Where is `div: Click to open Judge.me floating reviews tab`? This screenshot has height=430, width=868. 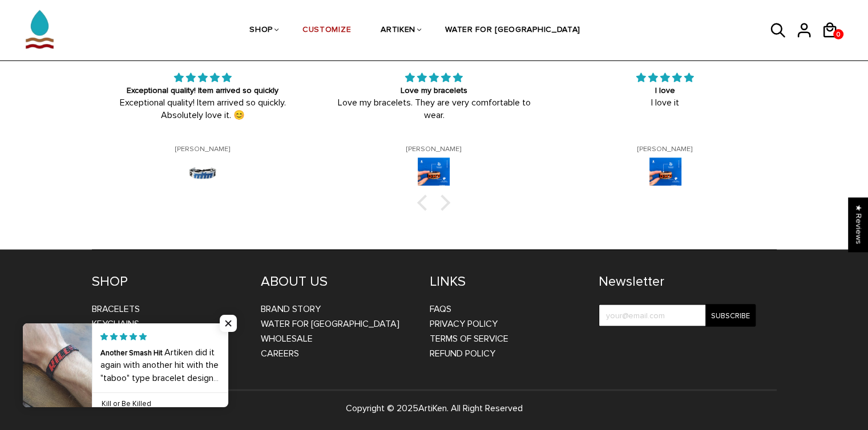 div: Click to open Judge.me floating reviews tab is located at coordinates (858, 224).